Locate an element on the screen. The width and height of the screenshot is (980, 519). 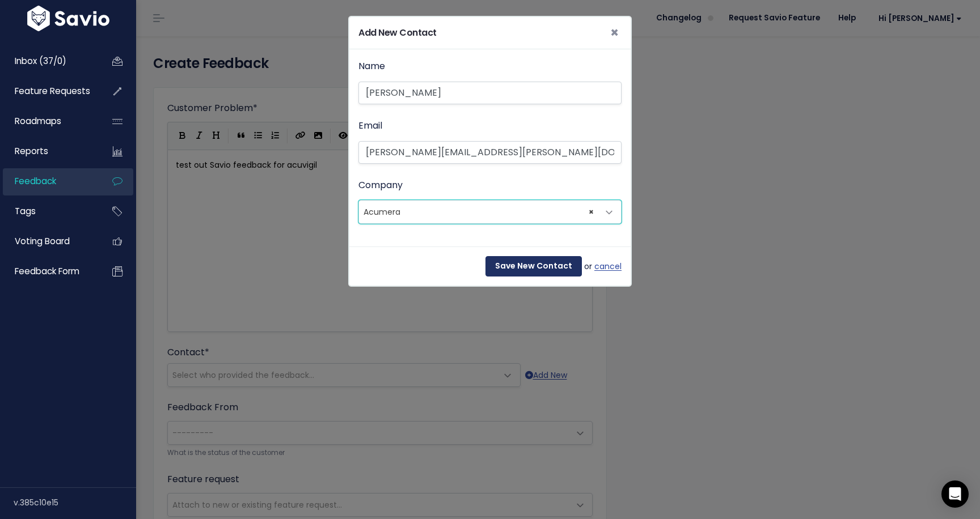
a: Feature Requests is located at coordinates (48, 91).